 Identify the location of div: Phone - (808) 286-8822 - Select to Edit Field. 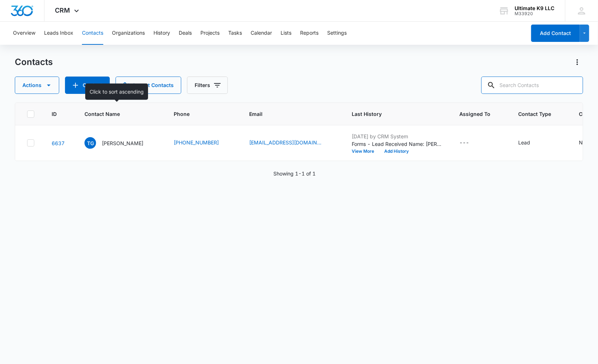
(203, 143).